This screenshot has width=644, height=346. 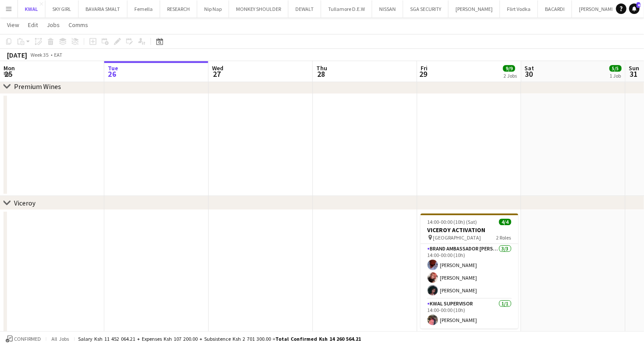 What do you see at coordinates (529, 74) in the screenshot?
I see `span: 30` at bounding box center [529, 74].